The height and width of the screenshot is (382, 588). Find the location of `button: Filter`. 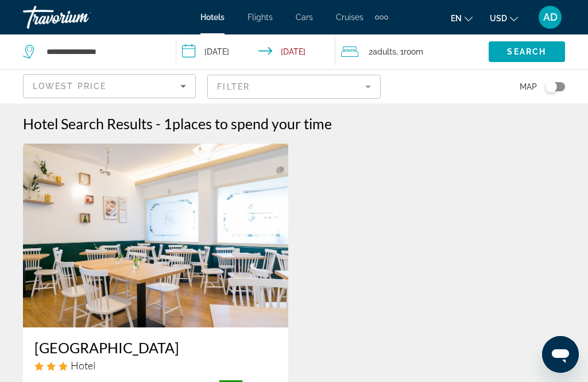

button: Filter is located at coordinates (294, 87).